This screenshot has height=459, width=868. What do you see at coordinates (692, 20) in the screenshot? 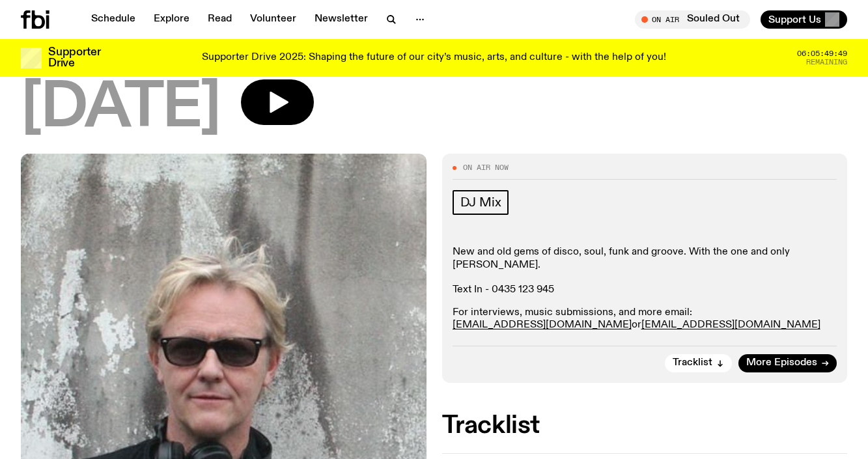
I see `button: On AirSouled Out` at bounding box center [692, 20].